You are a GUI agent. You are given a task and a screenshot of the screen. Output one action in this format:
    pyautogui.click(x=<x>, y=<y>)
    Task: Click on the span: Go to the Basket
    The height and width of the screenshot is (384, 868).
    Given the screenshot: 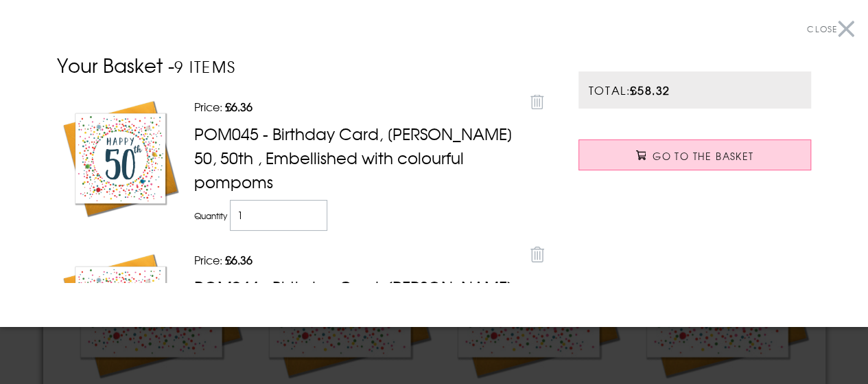 What is the action you would take?
    pyautogui.click(x=702, y=155)
    